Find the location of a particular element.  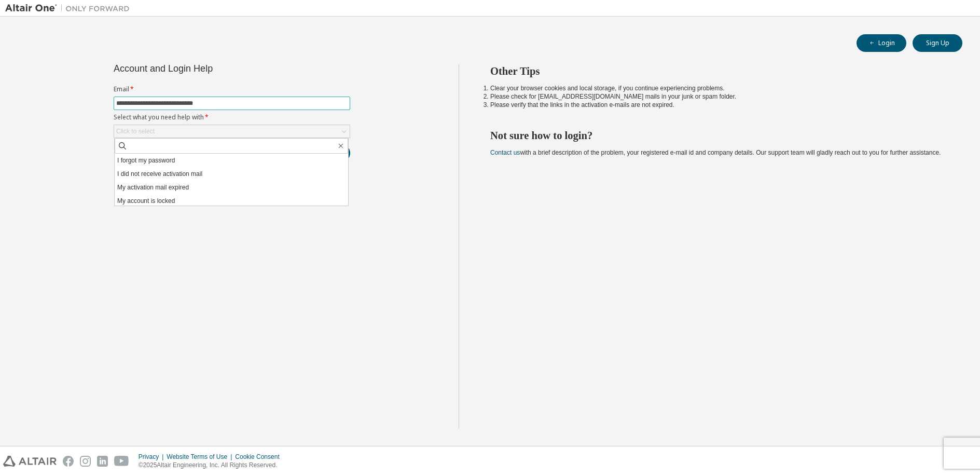

li: Please verify that the links in the activation e-mails are not expired. is located at coordinates (717, 105).